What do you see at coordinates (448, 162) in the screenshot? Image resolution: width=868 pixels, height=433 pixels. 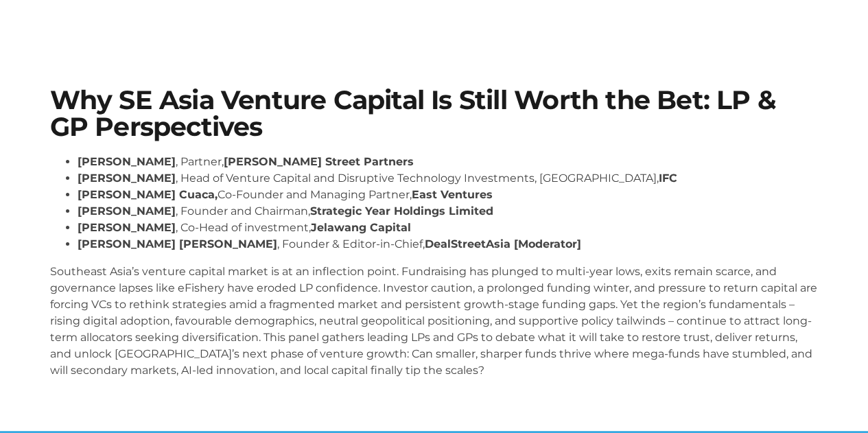 I see `li: , Partner,` at bounding box center [448, 162].